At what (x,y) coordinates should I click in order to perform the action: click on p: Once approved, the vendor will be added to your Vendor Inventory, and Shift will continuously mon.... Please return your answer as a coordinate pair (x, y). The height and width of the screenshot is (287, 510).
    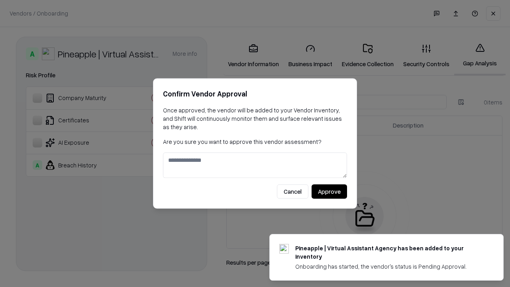
    Looking at the image, I should click on (255, 118).